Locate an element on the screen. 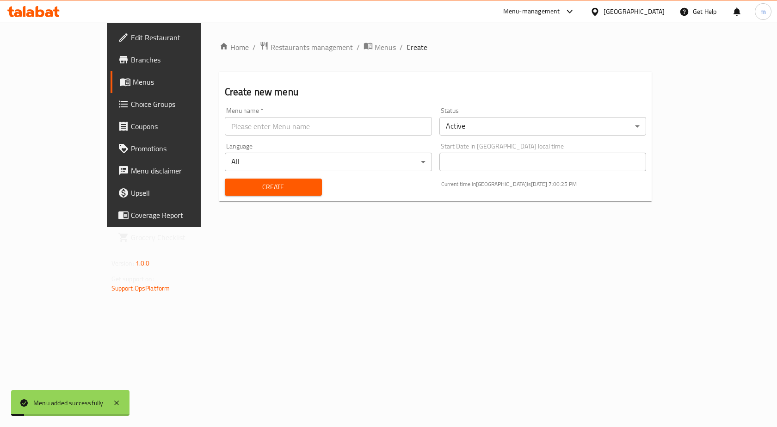 The width and height of the screenshot is (777, 427). a: Grocery Checklist is located at coordinates (173, 237).